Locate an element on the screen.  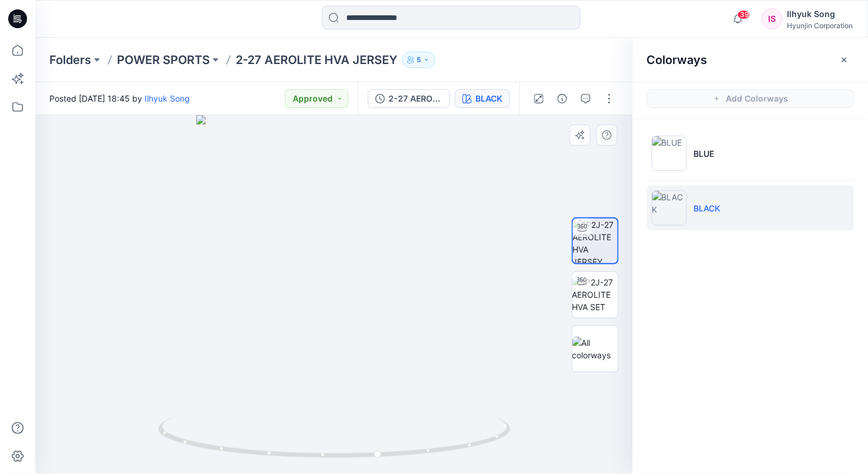
button: 5 is located at coordinates (419, 60).